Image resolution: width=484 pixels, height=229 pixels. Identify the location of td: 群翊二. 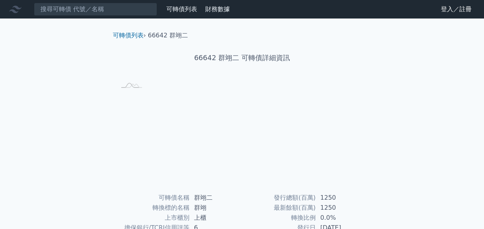
(216, 198).